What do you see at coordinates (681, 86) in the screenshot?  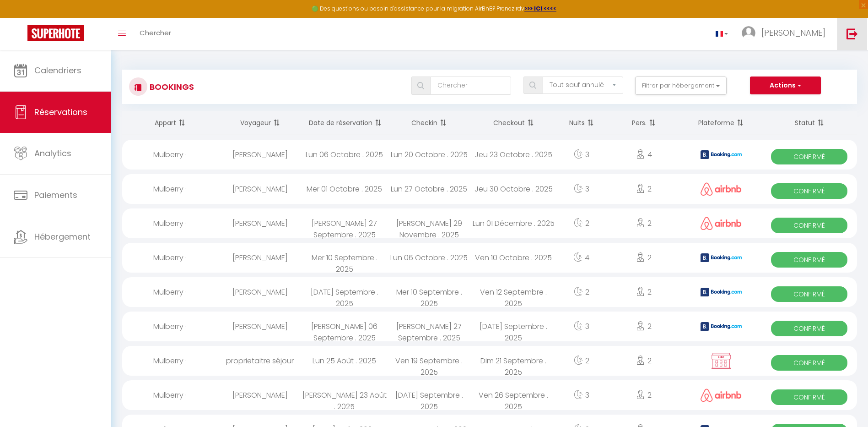 I see `button: Filtrer par hébergement` at bounding box center [681, 86].